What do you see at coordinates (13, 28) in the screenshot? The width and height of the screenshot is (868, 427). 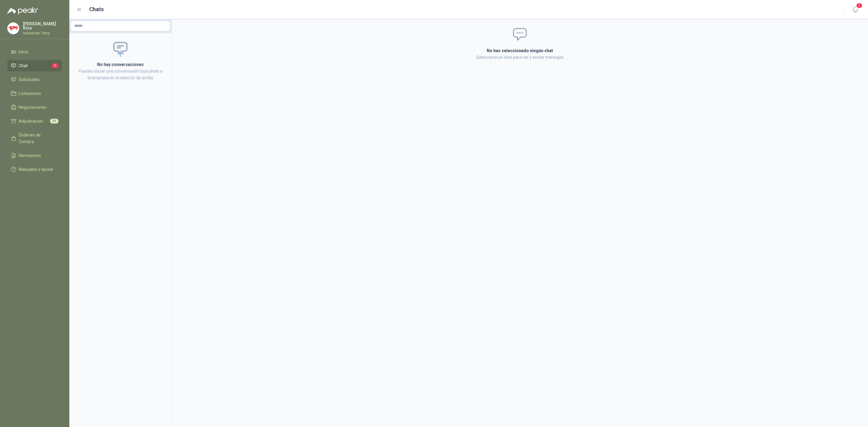 I see `img: Company Logo` at bounding box center [13, 28].